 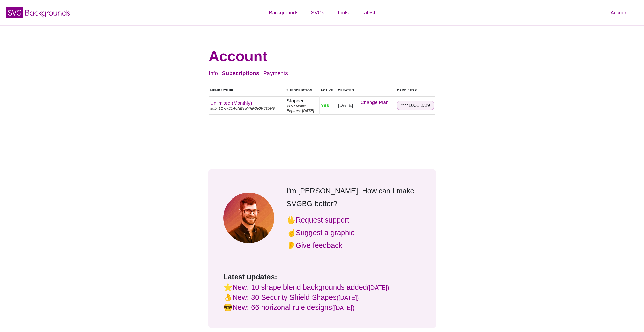 I want to click on th: Active, so click(x=328, y=90).